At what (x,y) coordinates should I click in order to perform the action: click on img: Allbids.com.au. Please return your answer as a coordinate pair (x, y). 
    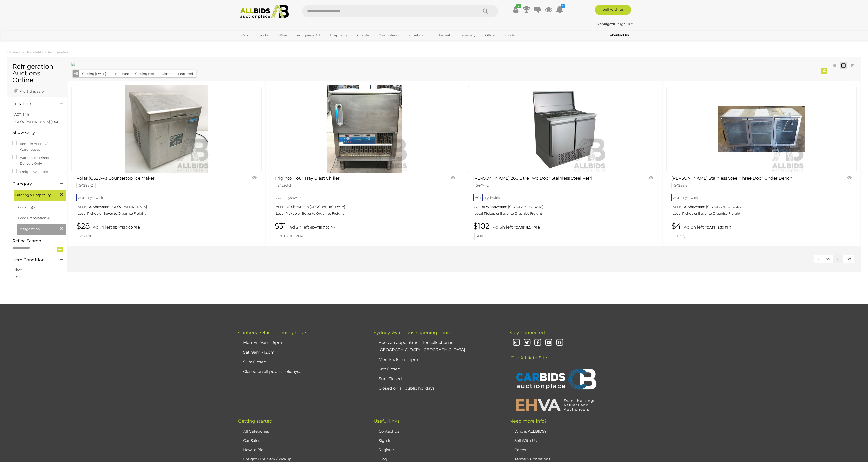
    Looking at the image, I should click on (264, 12).